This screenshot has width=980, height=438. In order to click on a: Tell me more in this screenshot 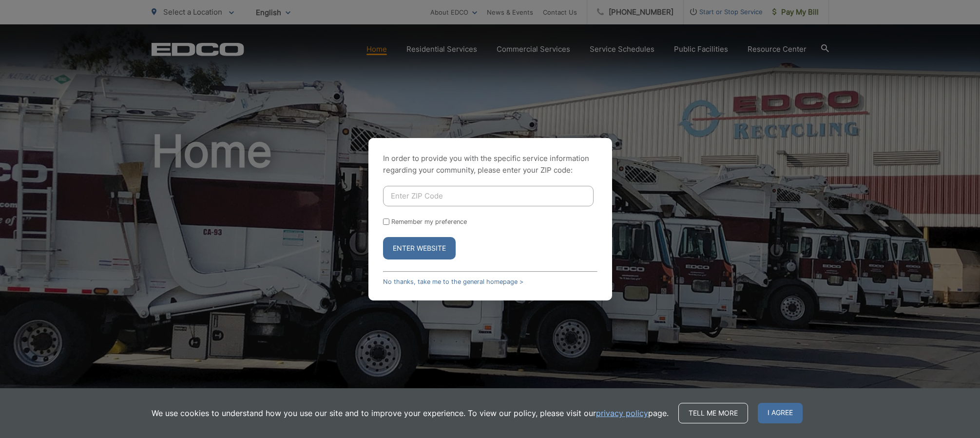, I will do `click(713, 413)`.